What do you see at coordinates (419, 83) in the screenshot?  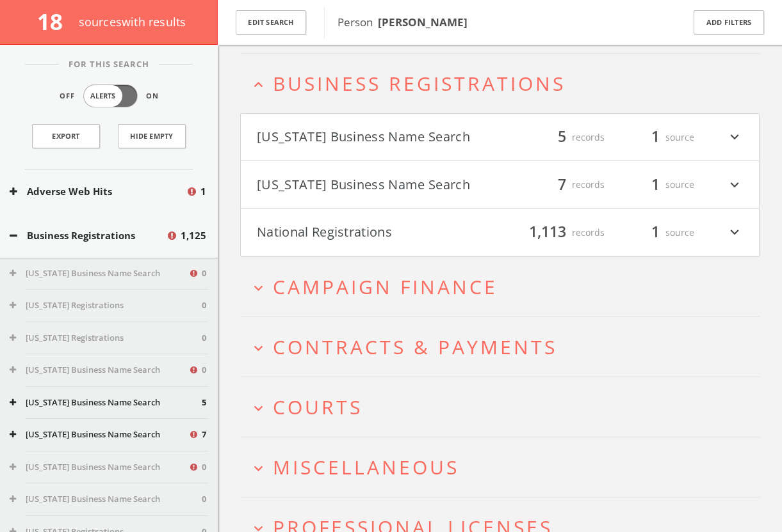 I see `span: Business Registrations` at bounding box center [419, 83].